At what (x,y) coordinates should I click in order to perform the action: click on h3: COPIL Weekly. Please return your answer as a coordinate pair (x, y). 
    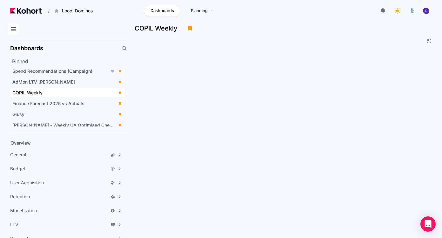
    Looking at the image, I should click on (158, 28).